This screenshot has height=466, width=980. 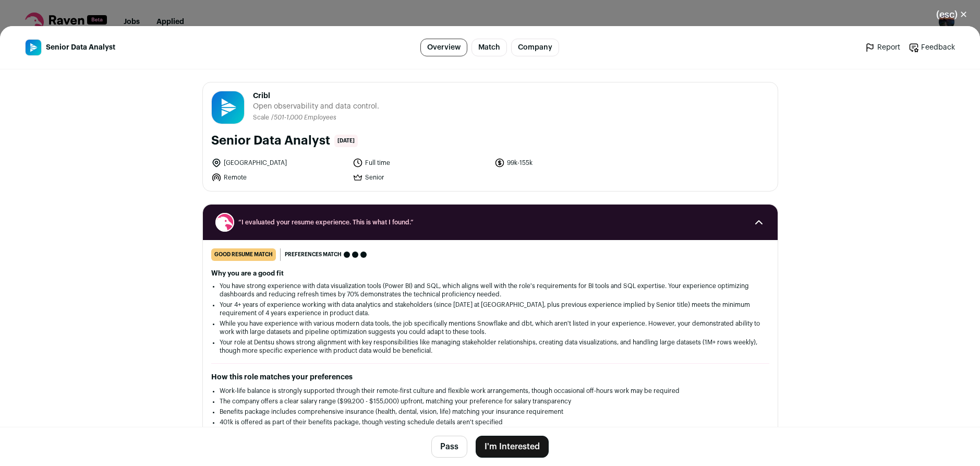 What do you see at coordinates (882, 47) in the screenshot?
I see `a: Report` at bounding box center [882, 47].